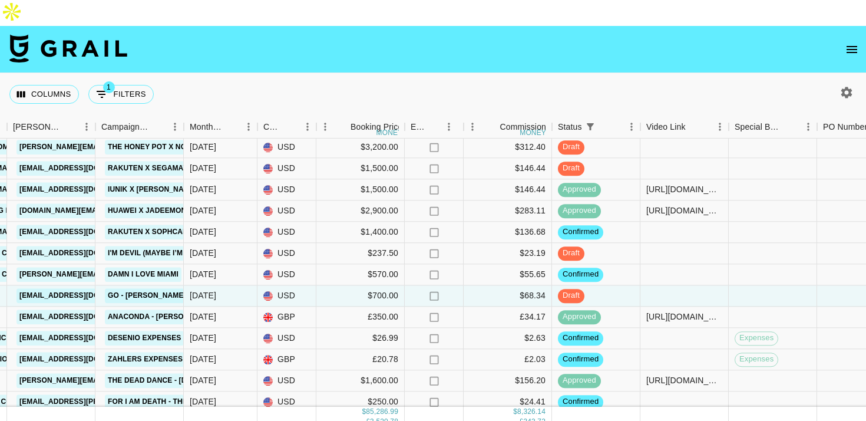  Describe the element at coordinates (147, 168) in the screenshot. I see `a: Rakuten x Segamay` at that location.